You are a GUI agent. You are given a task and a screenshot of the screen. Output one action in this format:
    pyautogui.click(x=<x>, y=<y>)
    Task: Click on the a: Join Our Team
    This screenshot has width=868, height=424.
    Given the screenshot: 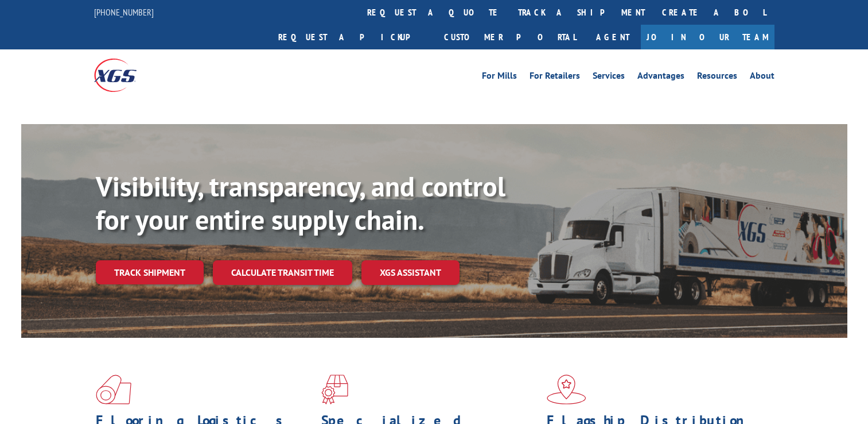 What is the action you would take?
    pyautogui.click(x=707, y=37)
    